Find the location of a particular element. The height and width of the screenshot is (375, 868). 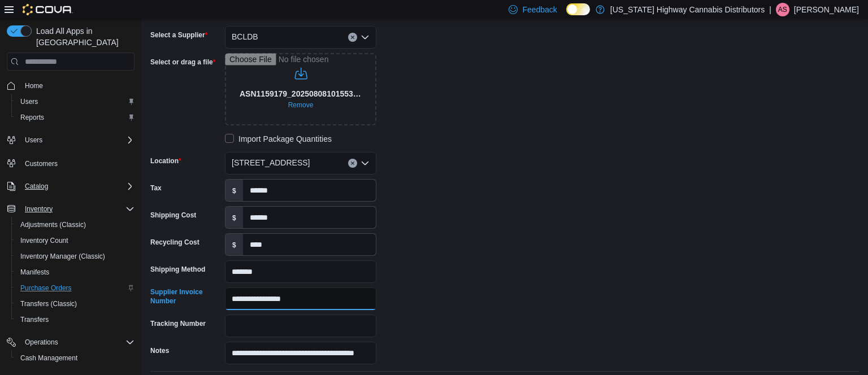

label: Recycling Cost is located at coordinates (175, 242).